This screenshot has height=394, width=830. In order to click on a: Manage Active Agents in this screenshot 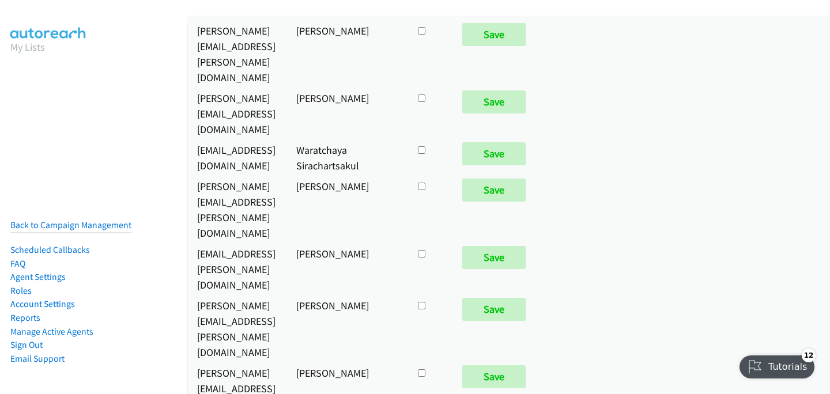, I will do `click(52, 331)`.